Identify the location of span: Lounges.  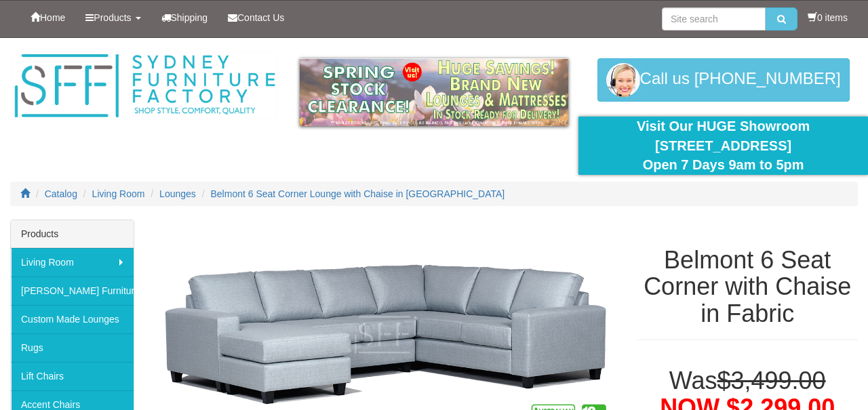
(177, 194).